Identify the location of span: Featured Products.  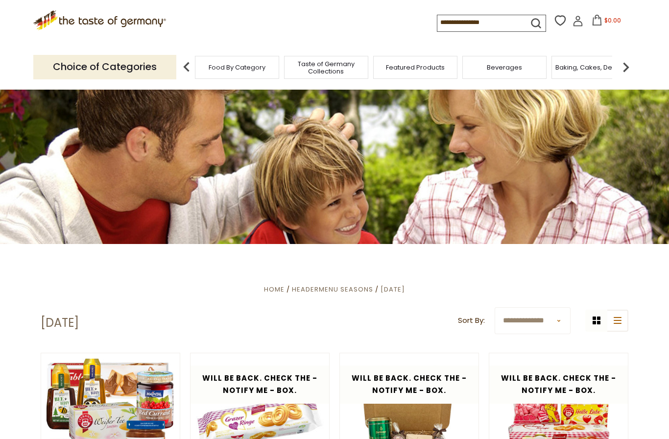
(415, 67).